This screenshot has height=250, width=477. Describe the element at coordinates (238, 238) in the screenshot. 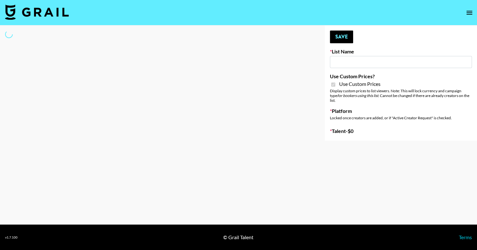

I see `div: © Grail Talent` at that location.